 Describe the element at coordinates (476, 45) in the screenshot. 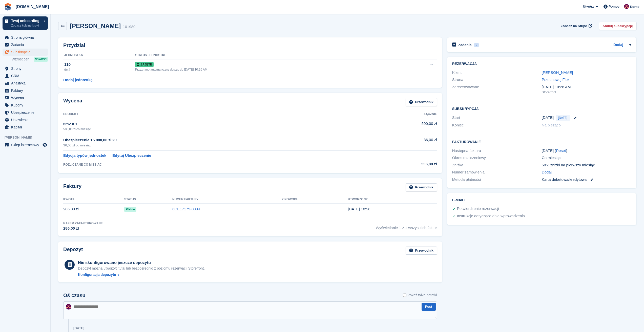

I see `div: 0` at that location.